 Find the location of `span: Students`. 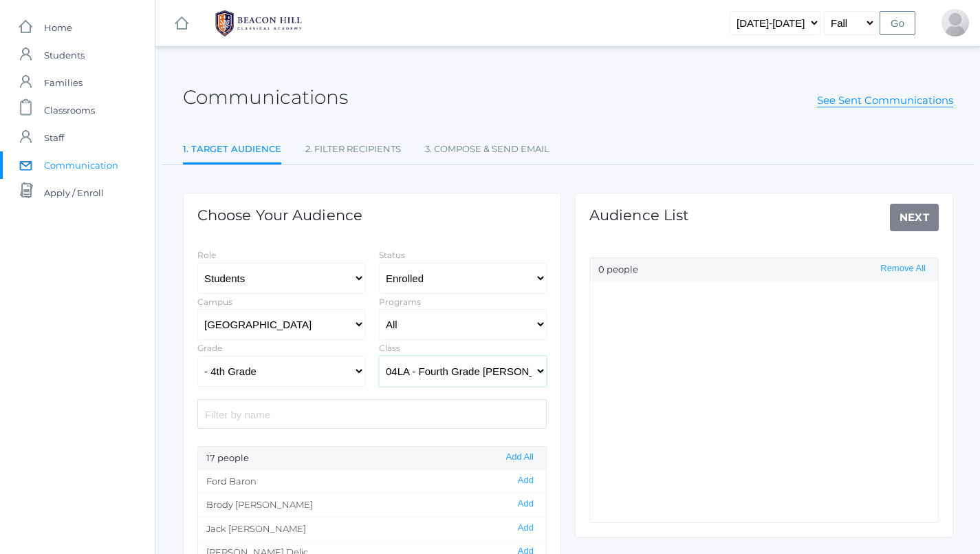

span: Students is located at coordinates (64, 55).